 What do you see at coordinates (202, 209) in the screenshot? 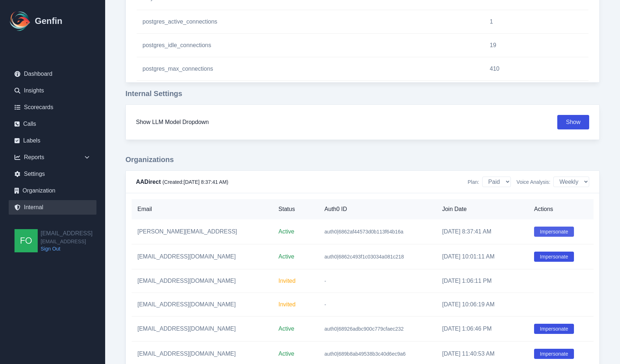
I see `th: Email` at bounding box center [202, 209].